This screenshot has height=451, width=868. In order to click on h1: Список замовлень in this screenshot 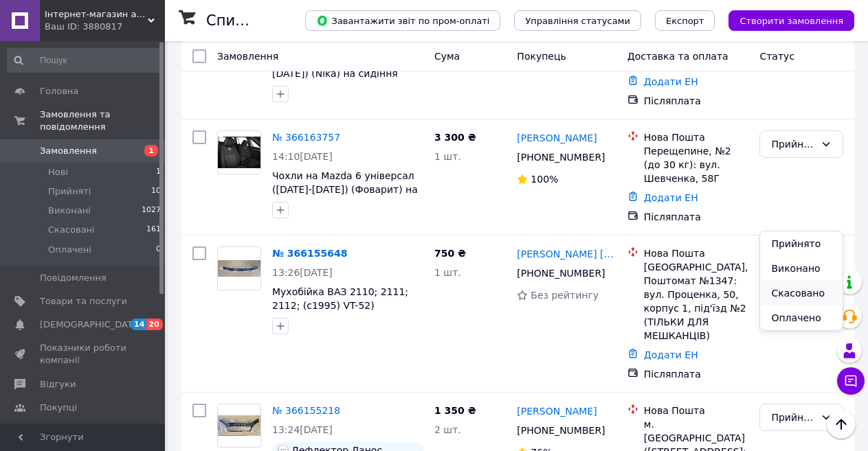, I will do `click(276, 20)`.